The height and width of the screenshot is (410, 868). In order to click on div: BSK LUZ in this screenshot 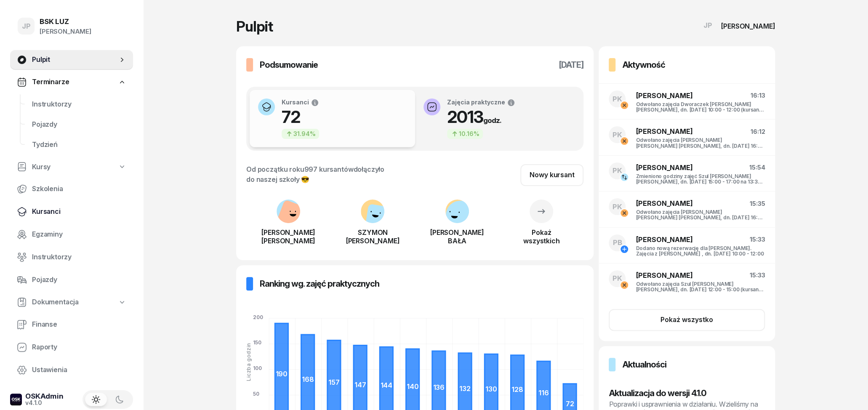, I will do `click(65, 21)`.